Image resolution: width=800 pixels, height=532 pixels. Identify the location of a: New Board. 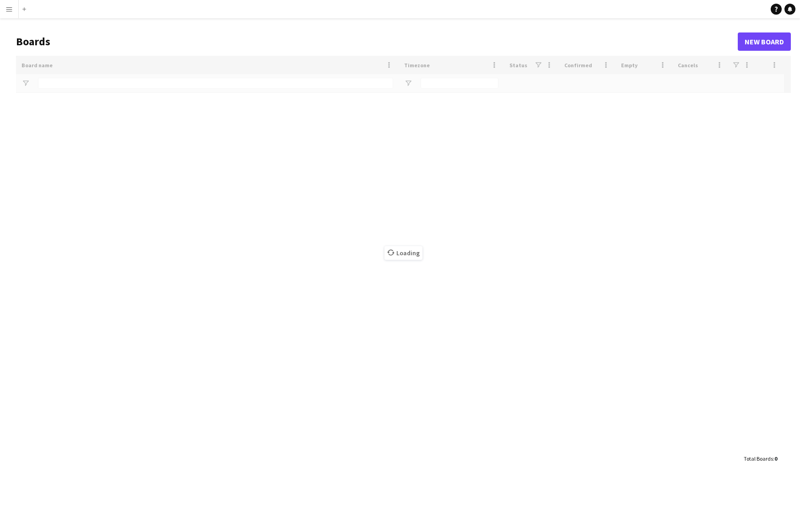
(764, 42).